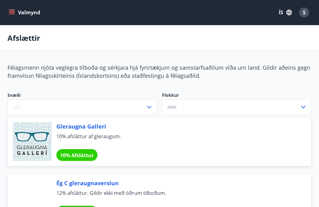 The height and width of the screenshot is (207, 319). Describe the element at coordinates (304, 12) in the screenshot. I see `span: S` at that location.